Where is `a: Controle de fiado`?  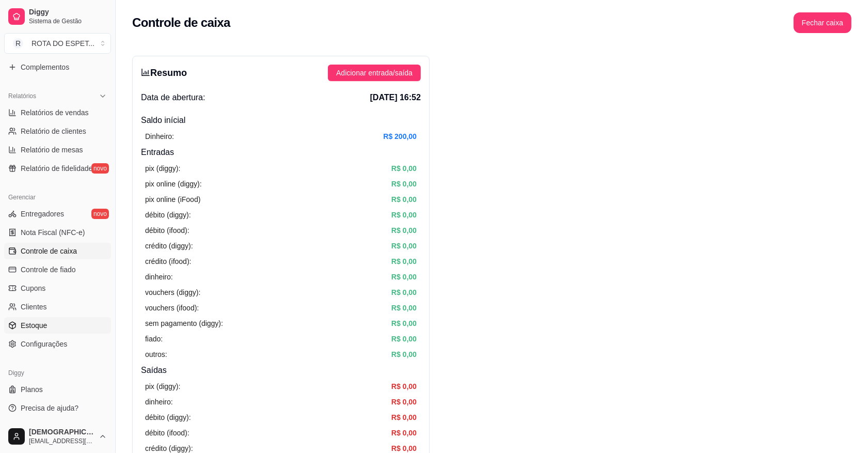
a: Controle de fiado is located at coordinates (57, 269).